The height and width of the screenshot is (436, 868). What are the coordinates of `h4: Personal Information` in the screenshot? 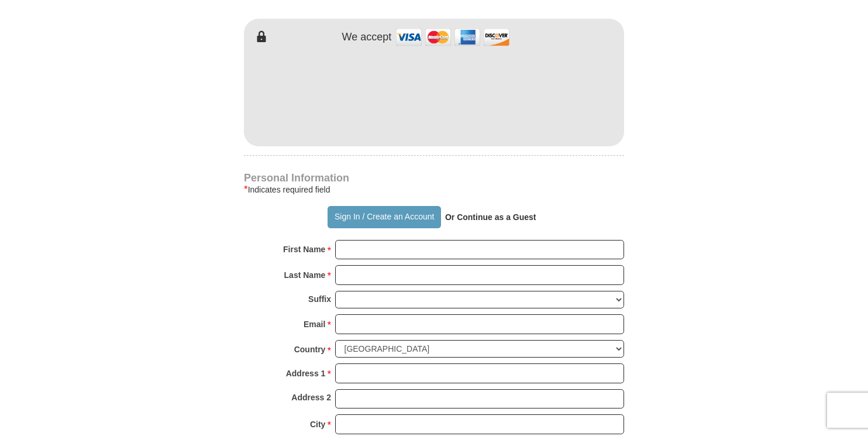 It's located at (434, 178).